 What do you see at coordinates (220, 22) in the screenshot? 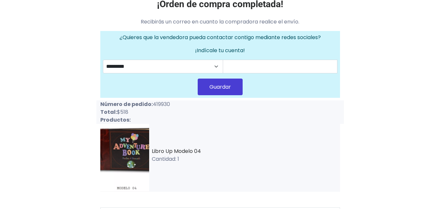
I see `p: Recibirás un correo en cuanto la compradora realice el envío.` at bounding box center [220, 22].